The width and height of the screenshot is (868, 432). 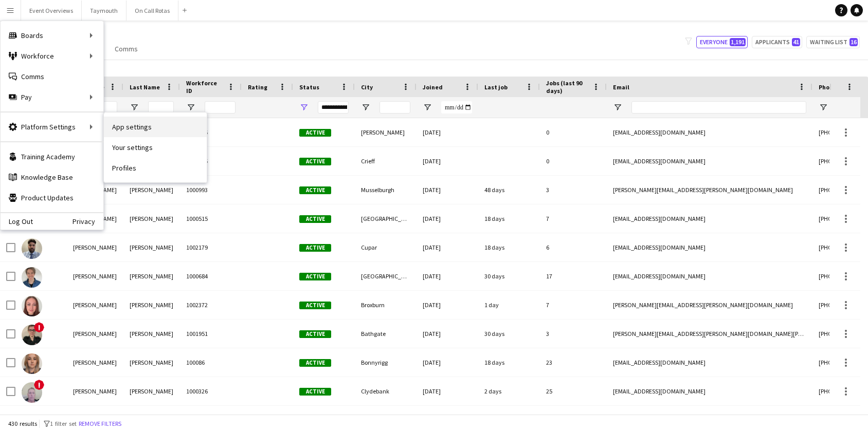 What do you see at coordinates (496, 87) in the screenshot?
I see `span: Last job` at bounding box center [496, 87].